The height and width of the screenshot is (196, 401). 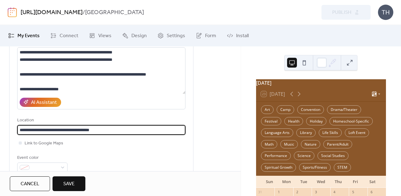 I want to click on span: Views, so click(x=105, y=36).